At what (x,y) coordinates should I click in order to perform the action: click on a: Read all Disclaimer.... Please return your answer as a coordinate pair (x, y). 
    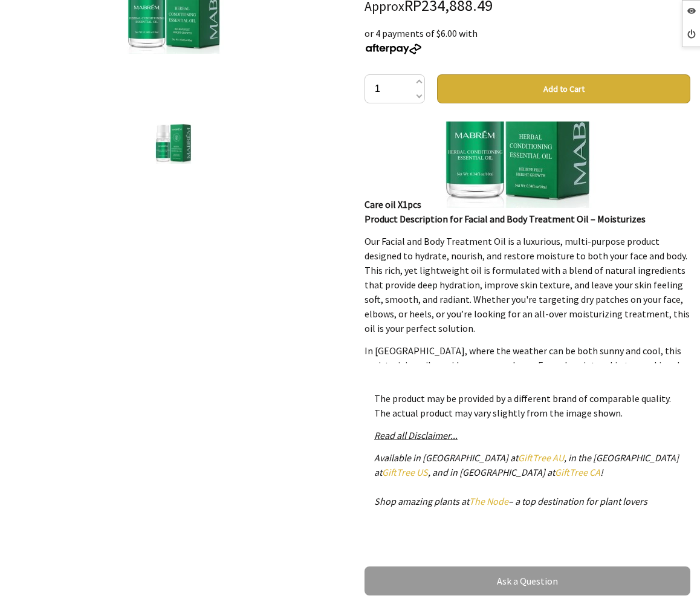
    Looking at the image, I should click on (416, 435).